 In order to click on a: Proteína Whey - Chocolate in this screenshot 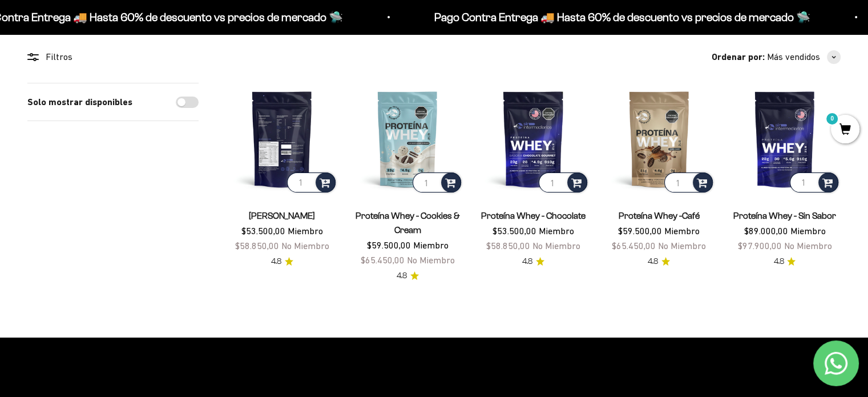, I will do `click(533, 215)`.